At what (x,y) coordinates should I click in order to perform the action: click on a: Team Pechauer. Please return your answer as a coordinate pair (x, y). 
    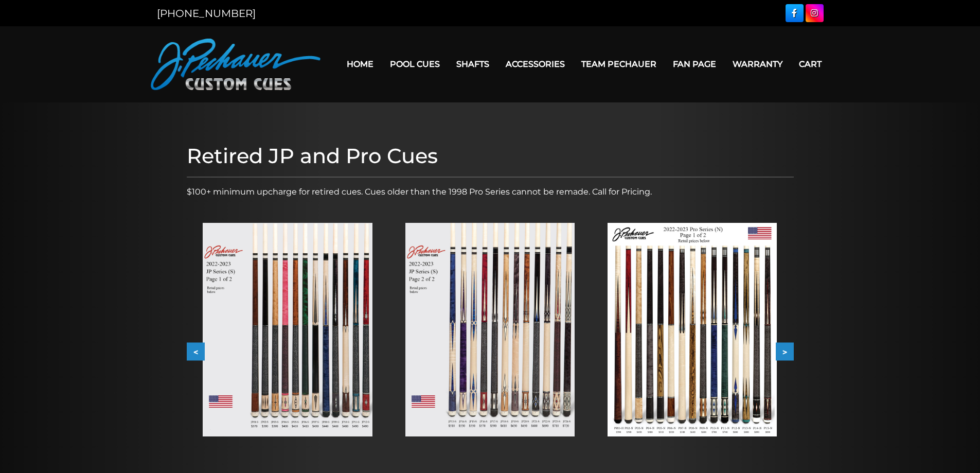
    Looking at the image, I should click on (619, 64).